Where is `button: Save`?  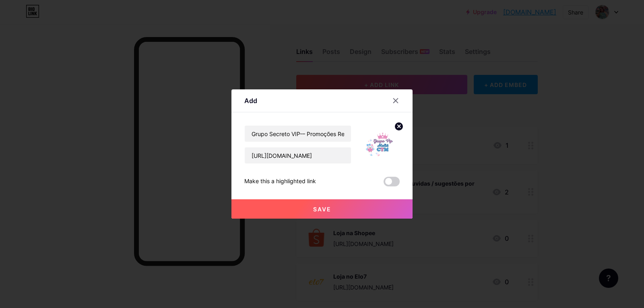 button: Save is located at coordinates (322, 209).